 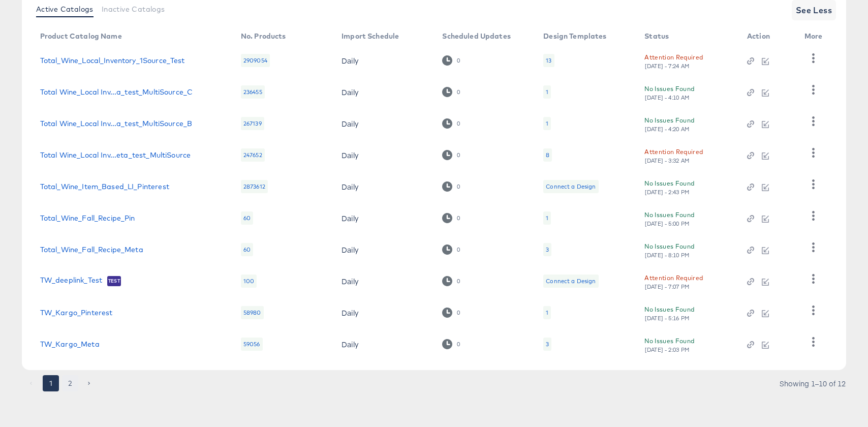 What do you see at coordinates (814, 10) in the screenshot?
I see `span: See Less` at bounding box center [814, 10].